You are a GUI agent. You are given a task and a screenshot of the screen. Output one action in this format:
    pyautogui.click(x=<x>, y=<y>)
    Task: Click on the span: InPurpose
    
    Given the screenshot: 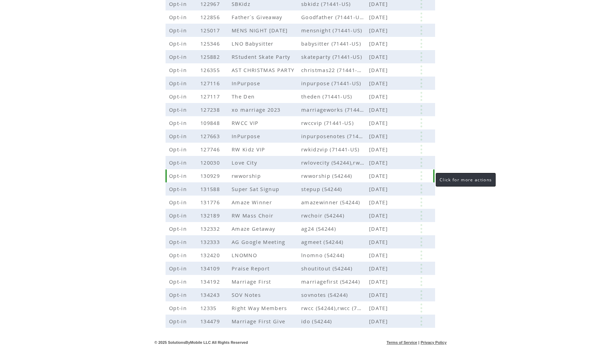 What is the action you would take?
    pyautogui.click(x=247, y=83)
    